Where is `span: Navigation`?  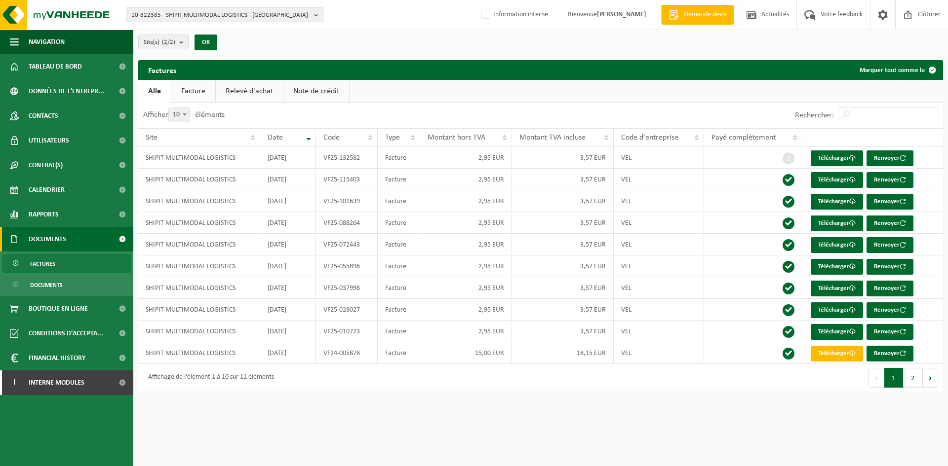 span: Navigation is located at coordinates (46, 42).